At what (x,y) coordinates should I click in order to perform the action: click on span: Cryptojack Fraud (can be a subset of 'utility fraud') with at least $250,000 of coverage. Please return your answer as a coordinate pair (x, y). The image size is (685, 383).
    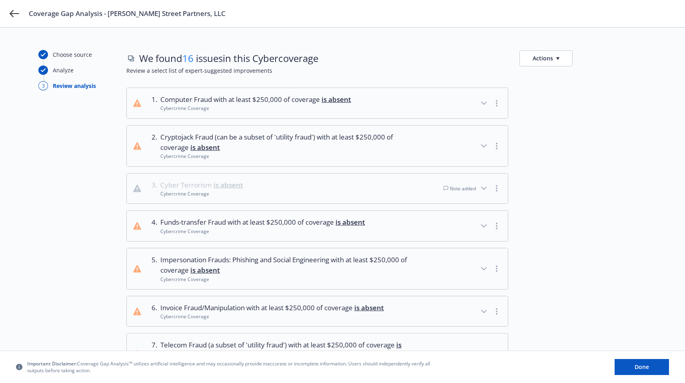
    Looking at the image, I should click on (285, 142).